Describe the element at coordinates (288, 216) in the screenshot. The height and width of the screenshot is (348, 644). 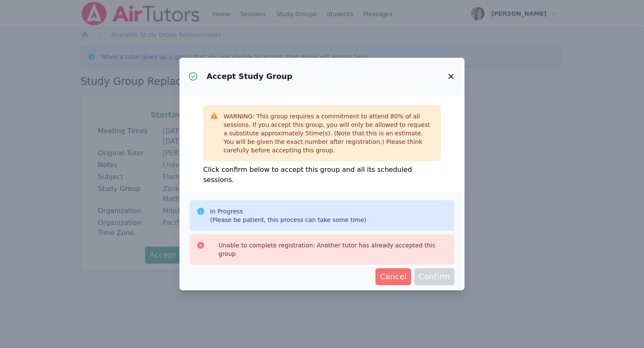
I see `div: In Progress (Please be patient, this process can take some time)` at that location.